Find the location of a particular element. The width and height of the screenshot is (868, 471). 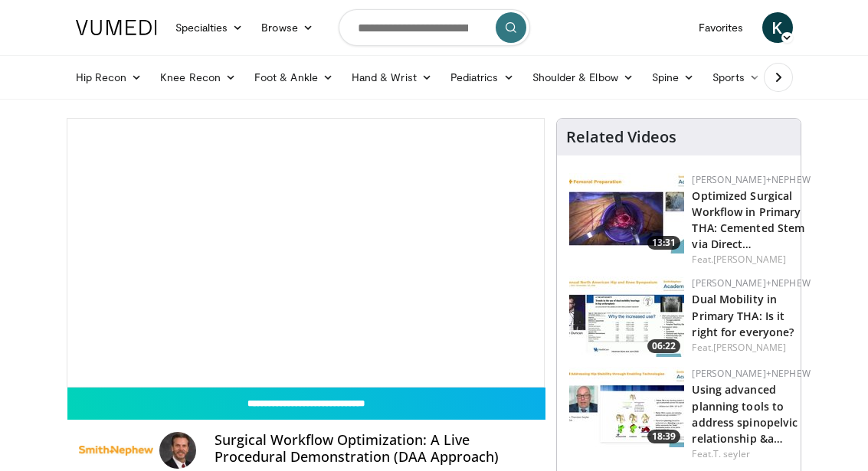

img: VuMedi Logo is located at coordinates (116, 27).